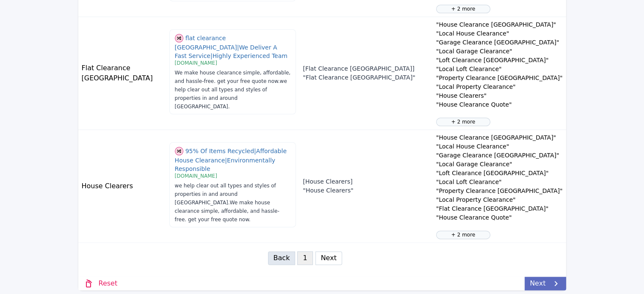  I want to click on a: Next, so click(545, 284).